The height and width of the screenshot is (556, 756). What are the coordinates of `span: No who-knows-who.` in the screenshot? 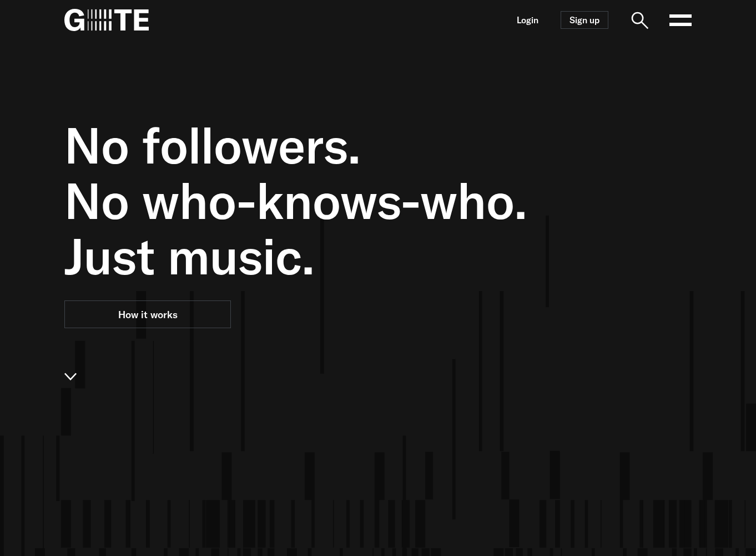 It's located at (324, 201).